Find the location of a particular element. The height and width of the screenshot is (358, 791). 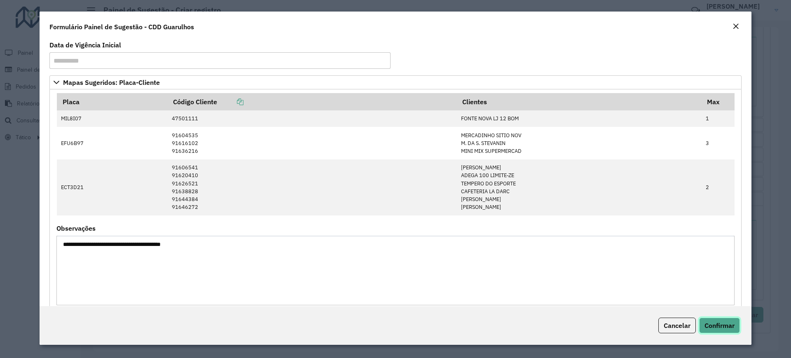

label: Observações is located at coordinates (76, 228).